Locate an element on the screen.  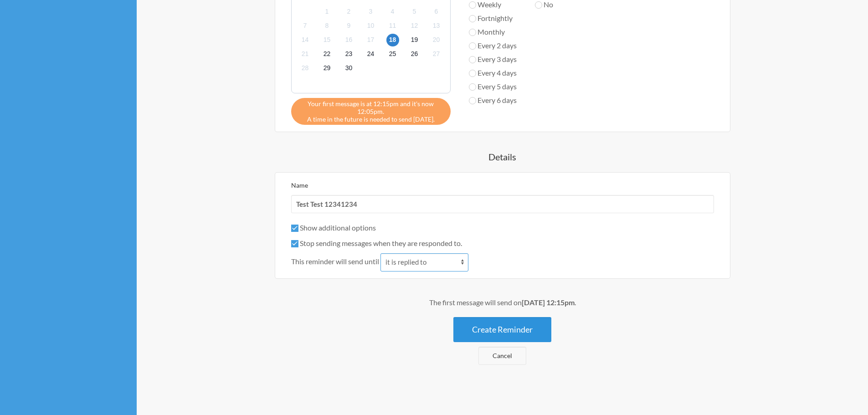
input: No is located at coordinates (538, 5).